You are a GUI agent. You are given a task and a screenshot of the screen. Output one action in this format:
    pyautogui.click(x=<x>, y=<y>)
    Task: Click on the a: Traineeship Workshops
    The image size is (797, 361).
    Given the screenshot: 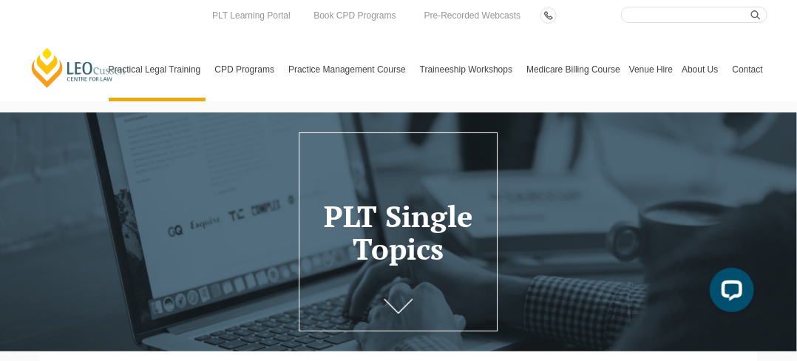 What is the action you would take?
    pyautogui.click(x=469, y=70)
    